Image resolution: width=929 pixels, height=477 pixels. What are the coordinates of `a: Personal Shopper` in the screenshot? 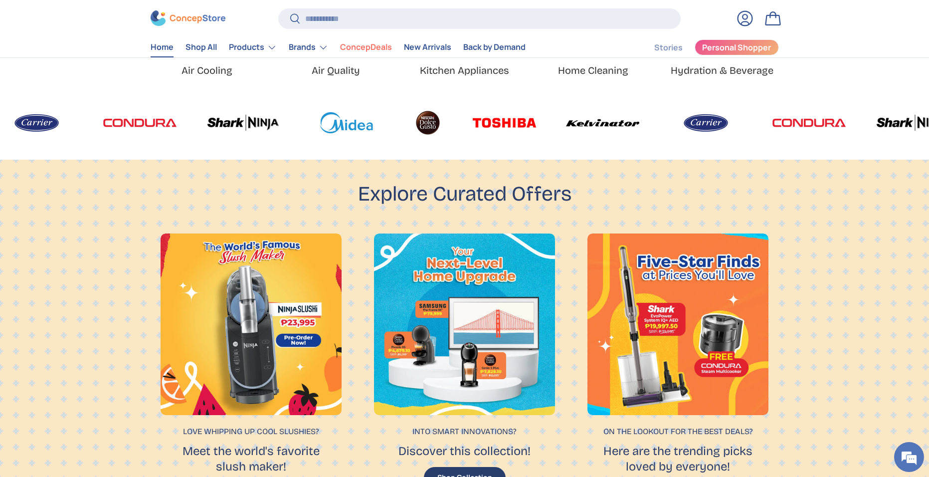 It's located at (737, 47).